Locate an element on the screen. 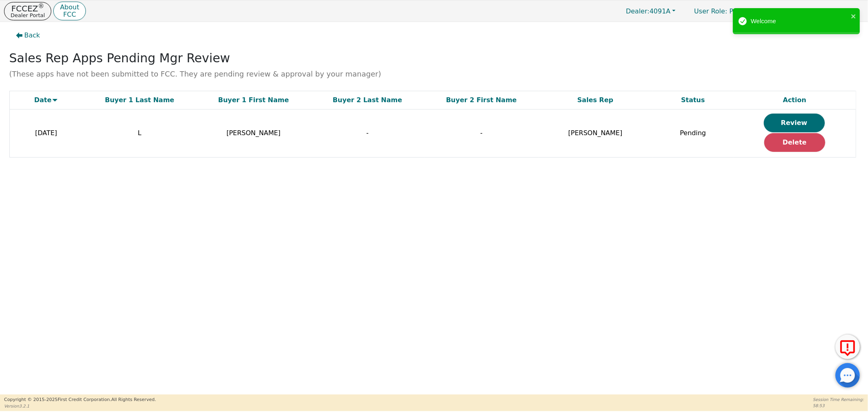 The height and width of the screenshot is (412, 868). div: Buyer 1 First Name is located at coordinates (254, 100).